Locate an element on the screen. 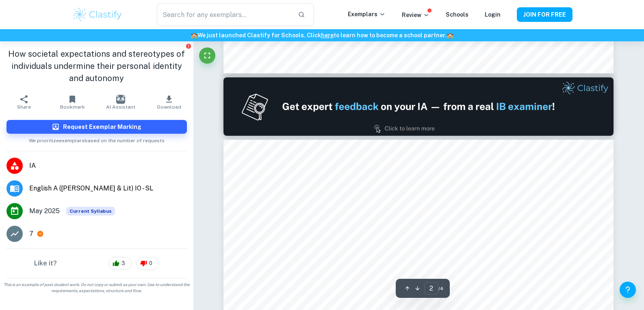 The image size is (644, 310). button: Fullscreen is located at coordinates (207, 55).